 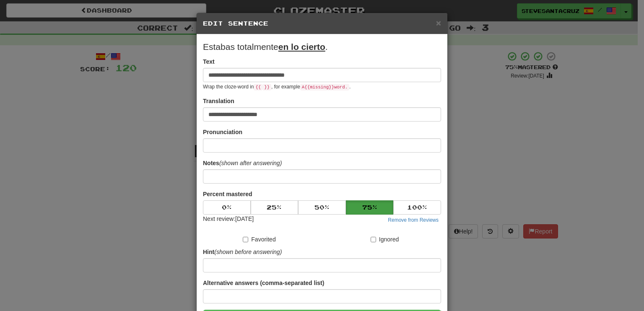 What do you see at coordinates (263, 283) in the screenshot?
I see `label: Alternative answers (comma-separated list)` at bounding box center [263, 283].